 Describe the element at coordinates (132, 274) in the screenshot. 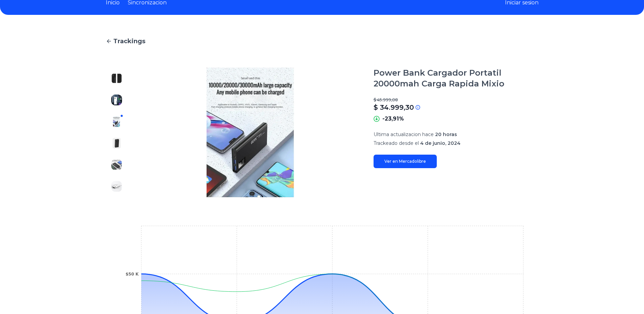

I see `tspan: $50 K` at that location.